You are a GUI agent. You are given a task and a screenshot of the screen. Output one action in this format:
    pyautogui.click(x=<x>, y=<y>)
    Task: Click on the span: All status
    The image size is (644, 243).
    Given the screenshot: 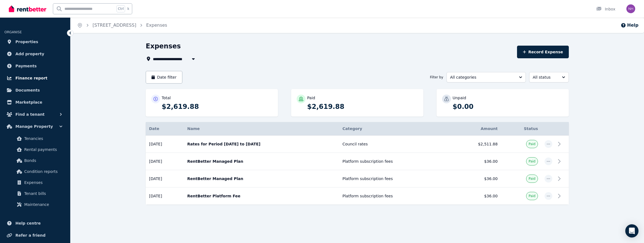 What is the action you would take?
    pyautogui.click(x=545, y=77)
    